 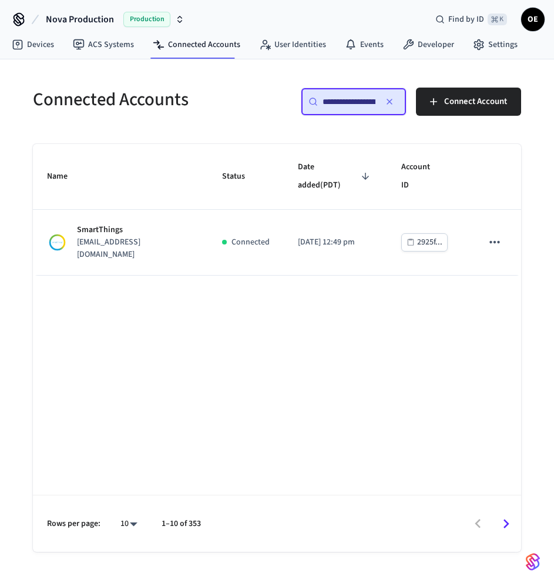 What do you see at coordinates (506, 523) in the screenshot?
I see `button: Go to next page` at bounding box center [506, 523].